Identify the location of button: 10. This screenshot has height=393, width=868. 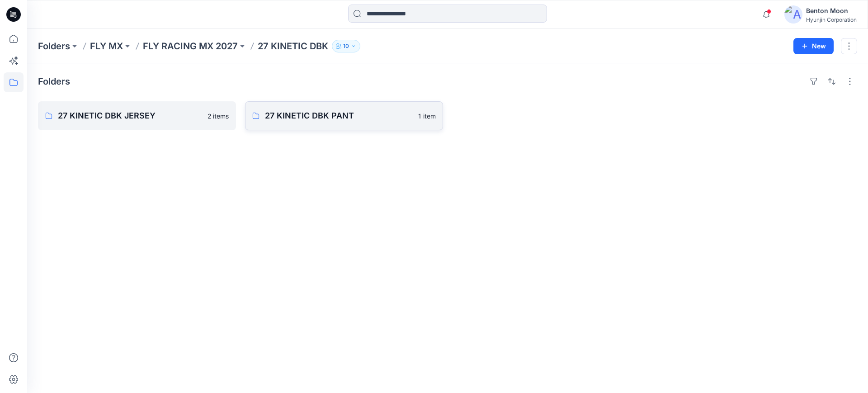
(346, 46).